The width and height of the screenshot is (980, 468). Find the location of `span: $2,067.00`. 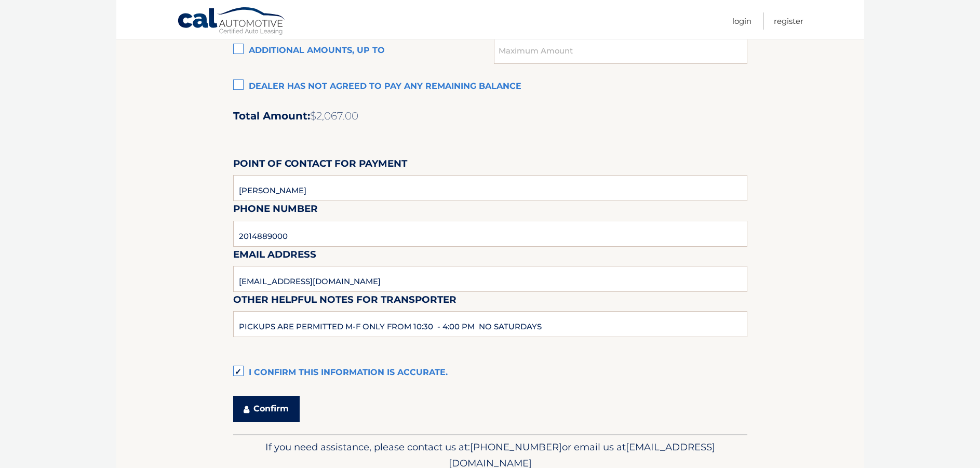

span: $2,067.00 is located at coordinates (334, 116).